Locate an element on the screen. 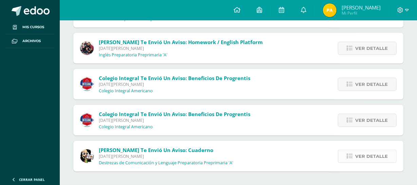 The height and width of the screenshot is (185, 417). span: Mi Perfil is located at coordinates (361, 13).